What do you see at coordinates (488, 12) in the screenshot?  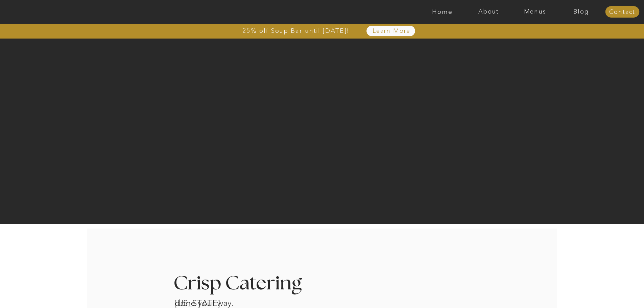 I see `a: About` at bounding box center [488, 12].